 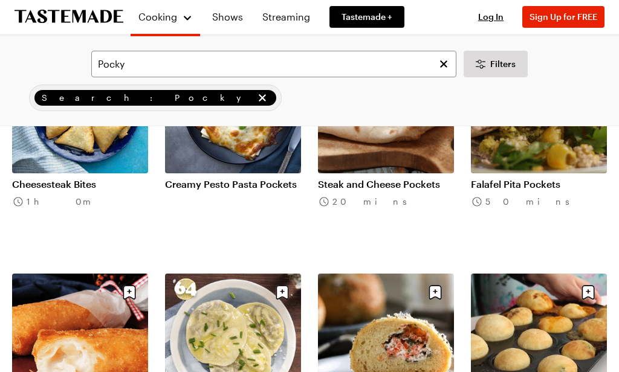 What do you see at coordinates (158, 16) in the screenshot?
I see `span: Cooking` at bounding box center [158, 16].